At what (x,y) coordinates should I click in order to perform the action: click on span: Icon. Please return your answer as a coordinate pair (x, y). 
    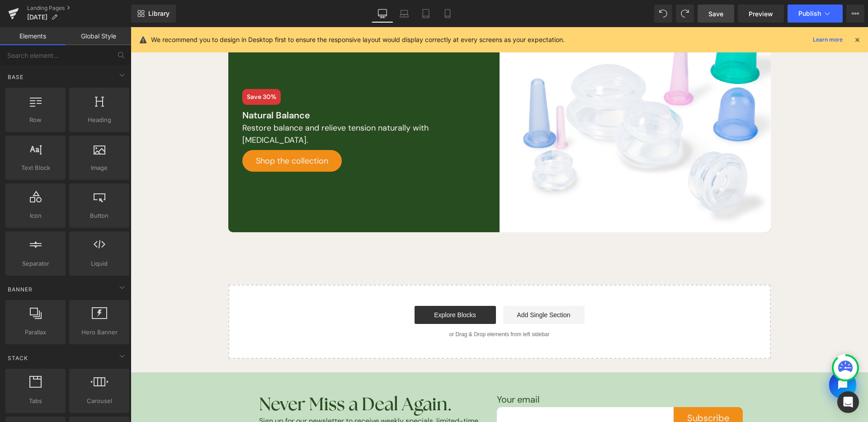
    Looking at the image, I should click on (35, 216).